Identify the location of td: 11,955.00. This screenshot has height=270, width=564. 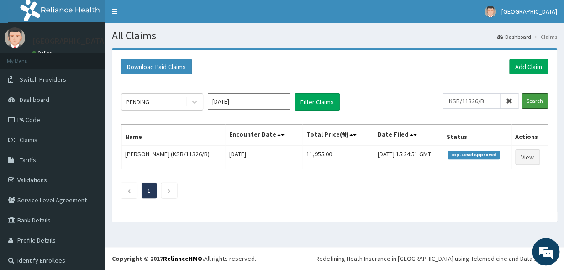
(338, 157).